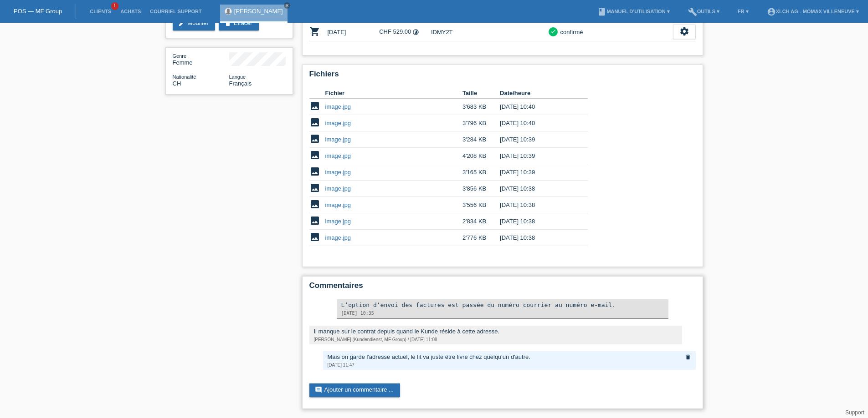 This screenshot has height=418, width=868. What do you see at coordinates (416, 32) in the screenshot?
I see `i: Taux fixes - Paiement d’intérêts par le client (24 versements)` at bounding box center [416, 32].